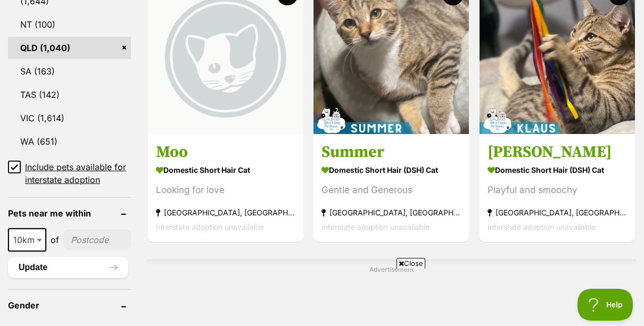 This screenshot has height=326, width=644. Describe the element at coordinates (557, 190) in the screenshot. I see `div: Playful and smoochy` at that location.